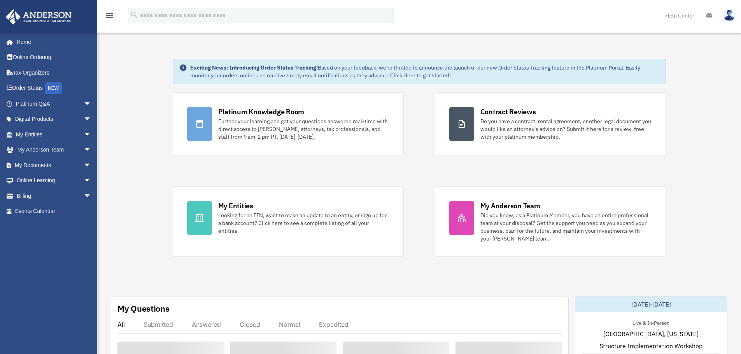  What do you see at coordinates (289, 325) in the screenshot?
I see `div: Normal` at bounding box center [289, 325].